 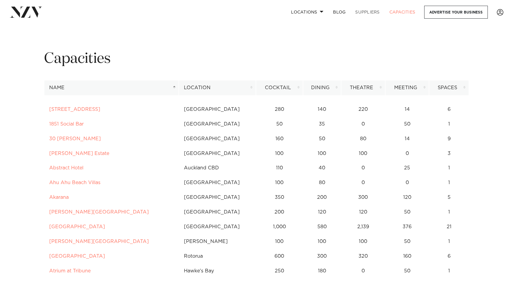 What do you see at coordinates (339, 12) in the screenshot?
I see `a: BLOG` at bounding box center [339, 12].